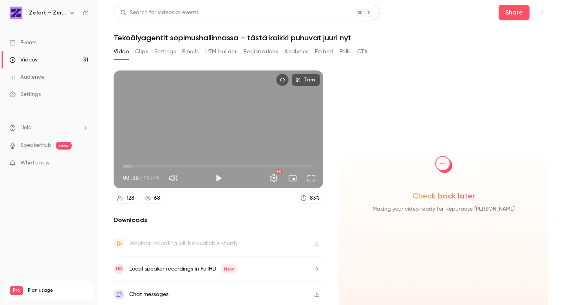 The image size is (564, 305). Describe the element at coordinates (23, 60) in the screenshot. I see `div: Videos` at that location.